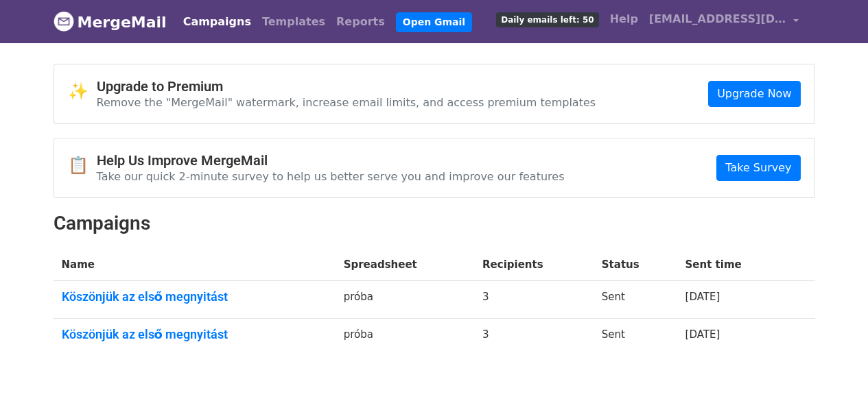 The image size is (868, 401). What do you see at coordinates (330, 160) in the screenshot?
I see `h4: Help Us Improve MergeMail` at bounding box center [330, 160].